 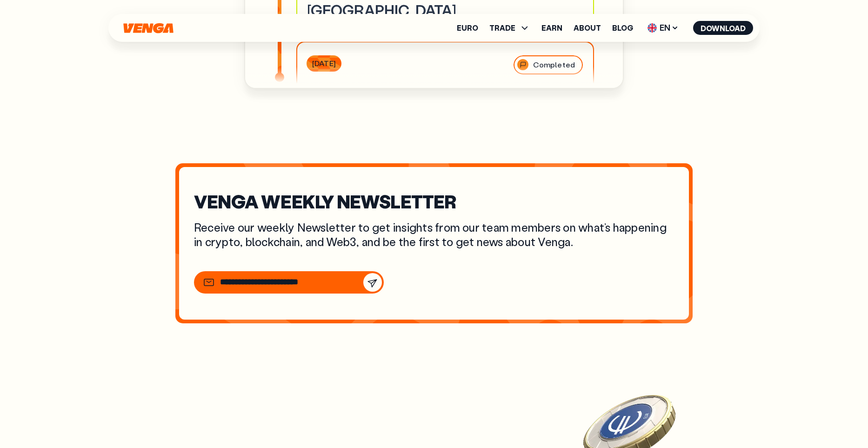 What do you see at coordinates (148, 28) in the screenshot?
I see `a: Home` at bounding box center [148, 28].